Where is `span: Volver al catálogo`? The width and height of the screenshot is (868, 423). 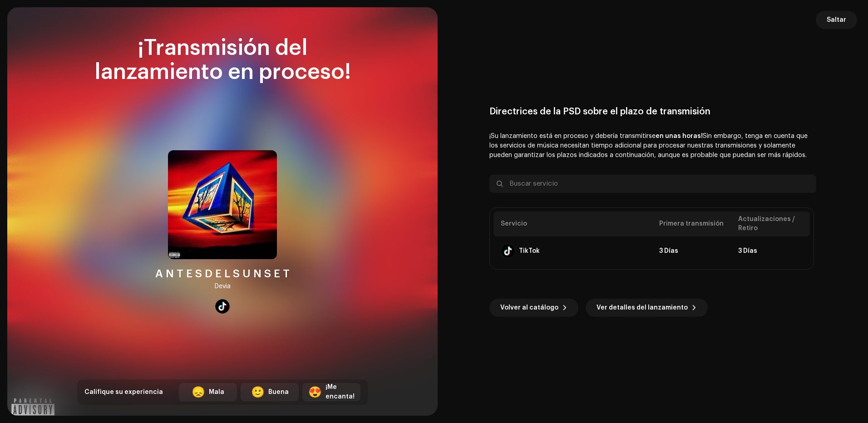
span: Volver al catálogo is located at coordinates (529, 308).